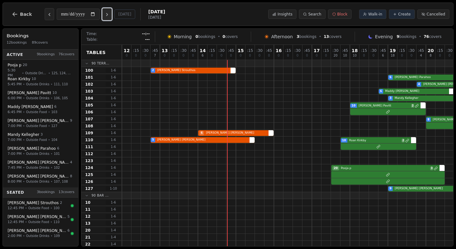  I want to click on span: 9 bookings, so click(46, 54).